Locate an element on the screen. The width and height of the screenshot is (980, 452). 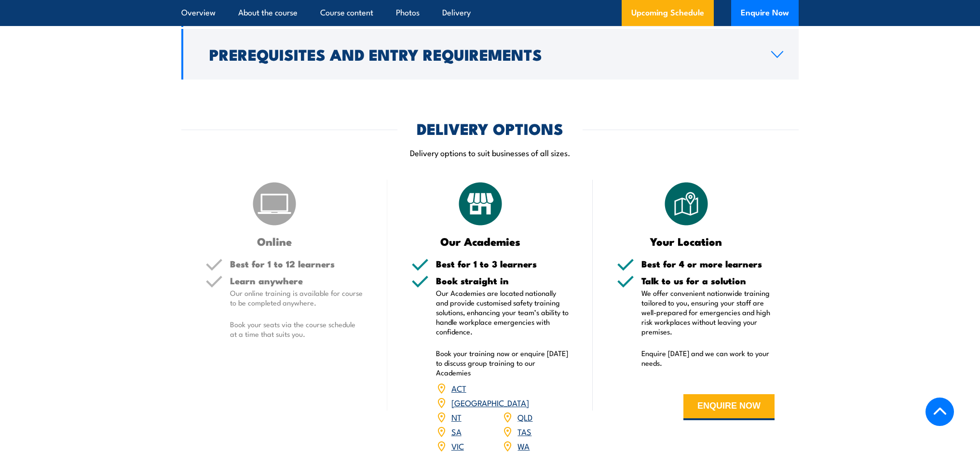
a: QLD is located at coordinates (524, 417).